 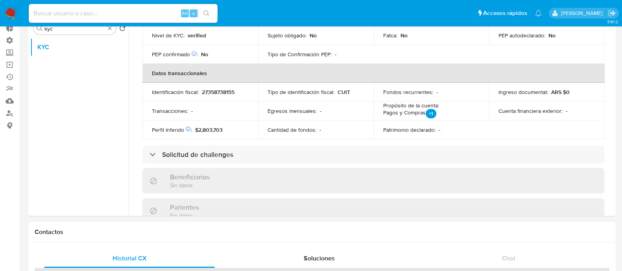 I want to click on p: Transacciones :, so click(x=170, y=111).